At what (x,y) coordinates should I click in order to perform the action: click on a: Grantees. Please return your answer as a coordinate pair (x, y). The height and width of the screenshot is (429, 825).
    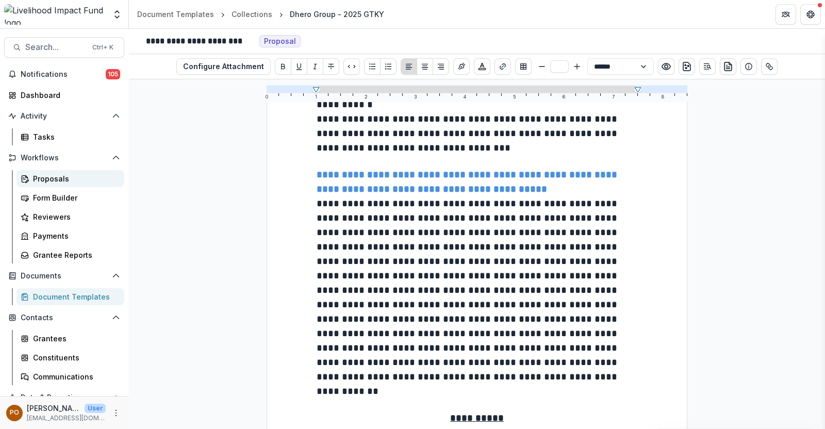
    Looking at the image, I should click on (70, 338).